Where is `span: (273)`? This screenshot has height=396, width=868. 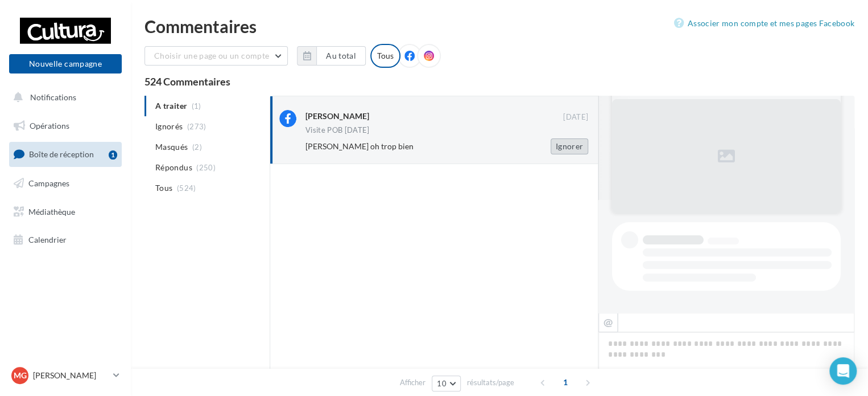 span: (273) is located at coordinates (197, 126).